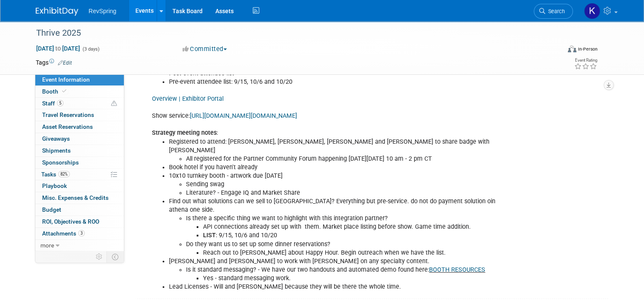  Describe the element at coordinates (80, 127) in the screenshot. I see `a: Asset Reservations` at that location.